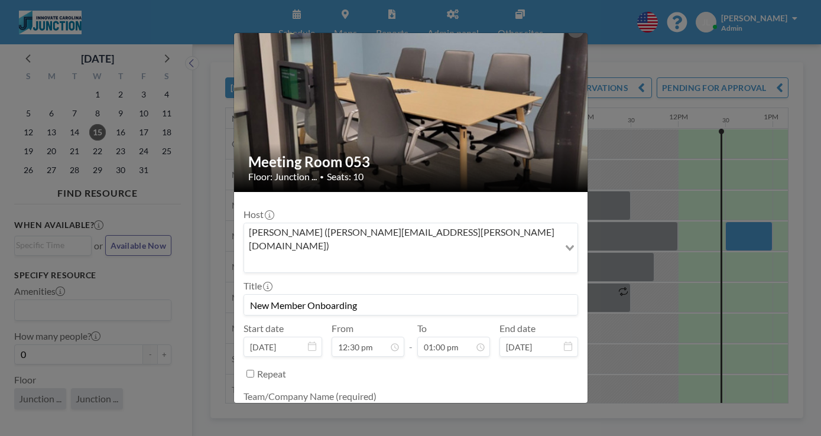 This screenshot has height=436, width=821. Describe the element at coordinates (411, 105) in the screenshot. I see `img: 537.jpg` at that location.